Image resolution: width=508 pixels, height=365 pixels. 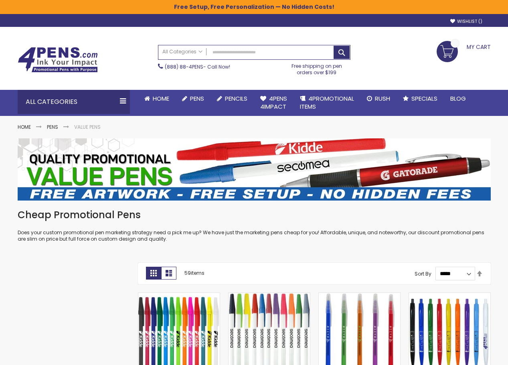 What do you see at coordinates (254, 225) in the screenshot?
I see `div: Does your custom promotional pen marketing strategy need a pick me up? We have just the marketing...` at bounding box center [254, 225].